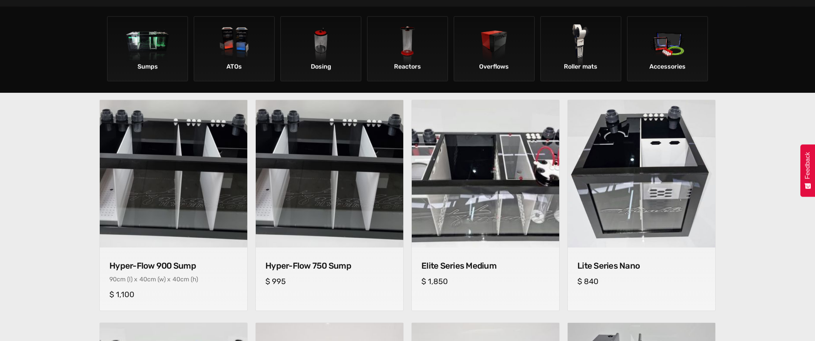 The image size is (815, 341). I want to click on img: Overflows, so click(494, 46).